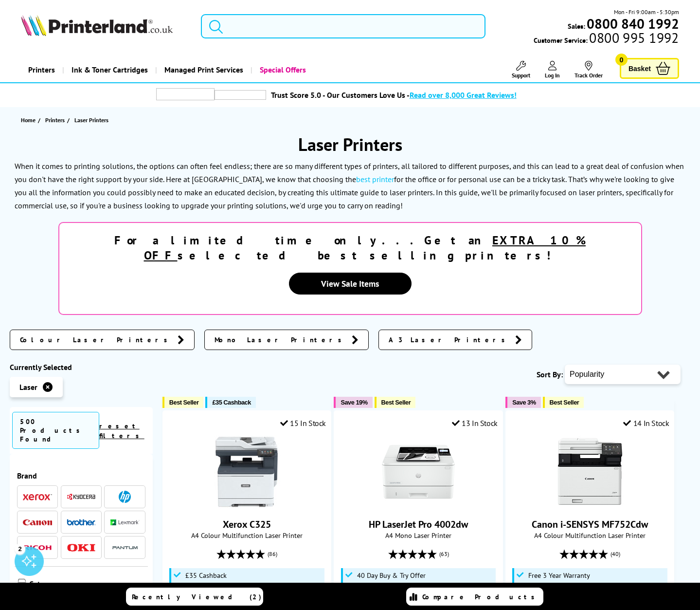  Describe the element at coordinates (38, 497) in the screenshot. I see `img: Xerox` at that location.